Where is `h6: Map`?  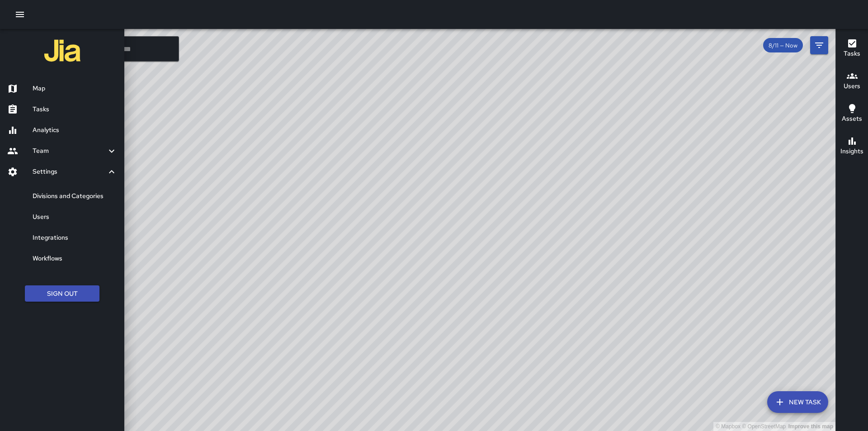
h6: Map is located at coordinates (75, 89).